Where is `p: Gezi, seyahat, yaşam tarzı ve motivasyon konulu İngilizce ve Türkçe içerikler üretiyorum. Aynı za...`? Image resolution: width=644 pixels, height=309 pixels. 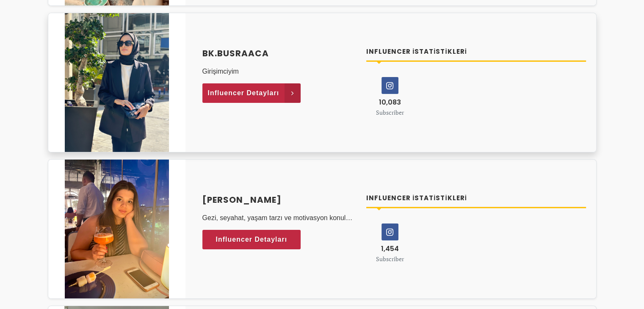 p: Gezi, seyahat, yaşam tarzı ve motivasyon konulu İngilizce ve Türkçe içerikler üretiyorum. Aynı za... is located at coordinates (279, 218).